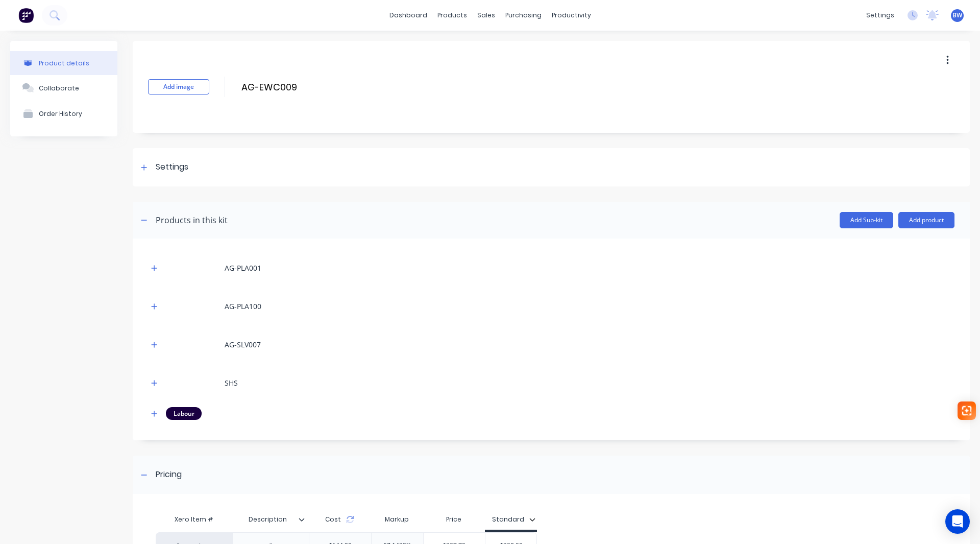  I want to click on button: Collaborate, so click(64, 88).